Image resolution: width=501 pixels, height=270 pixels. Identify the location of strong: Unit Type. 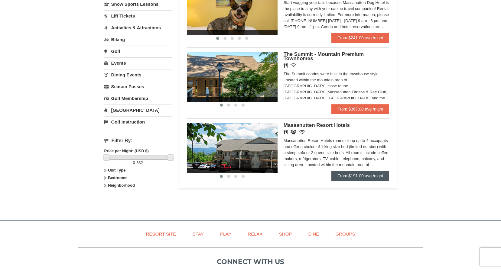
(117, 170).